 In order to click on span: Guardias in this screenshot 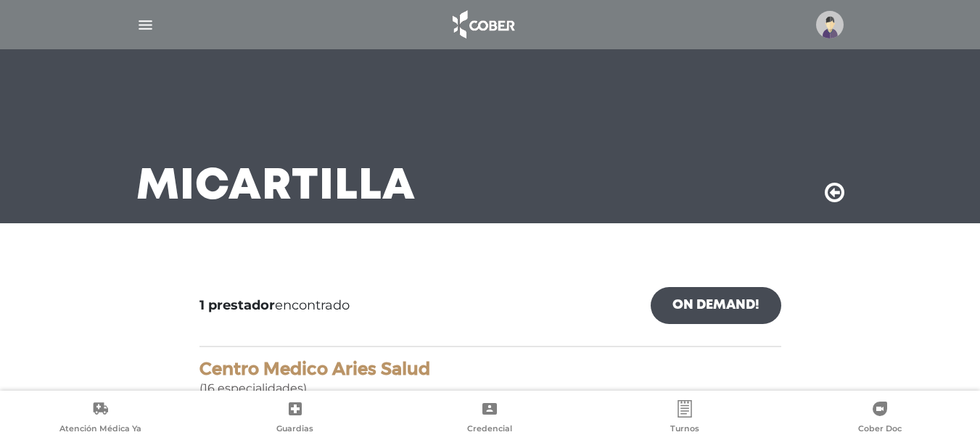, I will do `click(295, 430)`.